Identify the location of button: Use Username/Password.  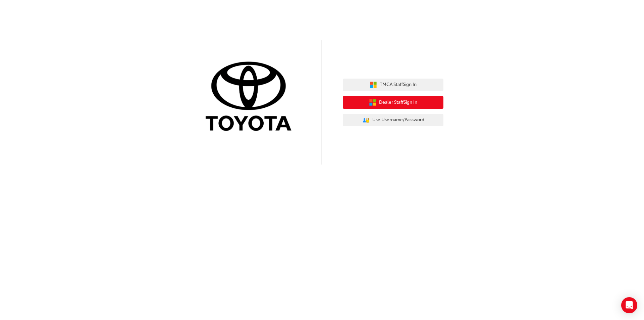
(393, 120).